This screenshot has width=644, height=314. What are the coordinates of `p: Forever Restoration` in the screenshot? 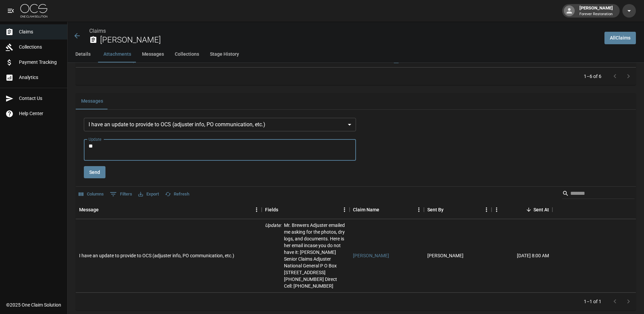 It's located at (596, 14).